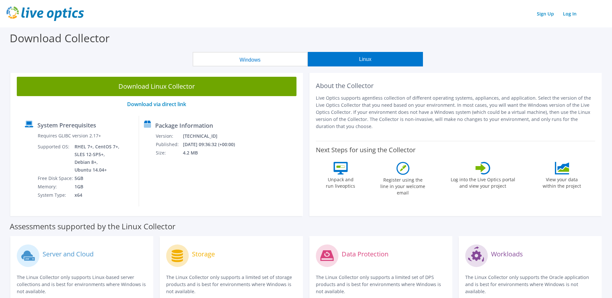 Image resolution: width=612 pixels, height=298 pixels. I want to click on label: Assessments supported by the Linux Collector, so click(93, 226).